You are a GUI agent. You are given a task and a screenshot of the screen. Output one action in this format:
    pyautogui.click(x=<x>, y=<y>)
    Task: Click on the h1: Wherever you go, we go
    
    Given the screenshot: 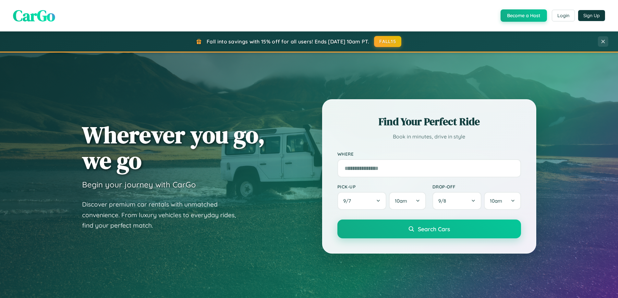 What is the action you would take?
    pyautogui.click(x=174, y=148)
    